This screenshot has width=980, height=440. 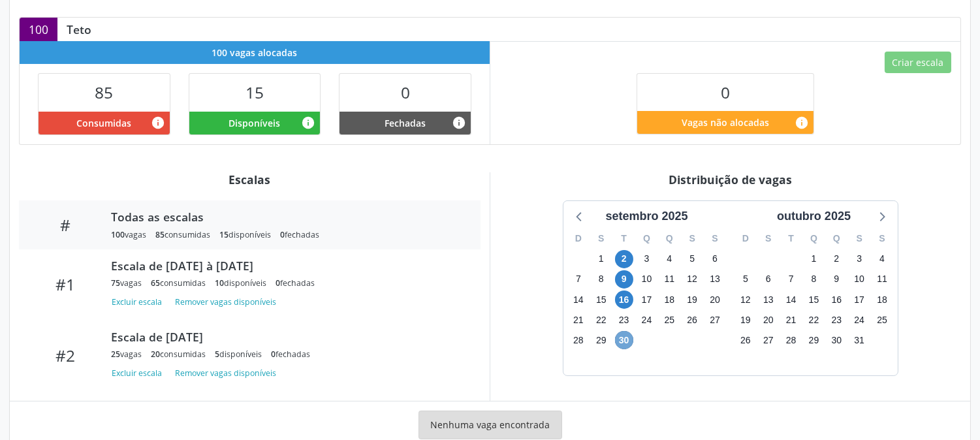 I want to click on span: quinta-feira, 25 de setembro de 2025, so click(x=669, y=320).